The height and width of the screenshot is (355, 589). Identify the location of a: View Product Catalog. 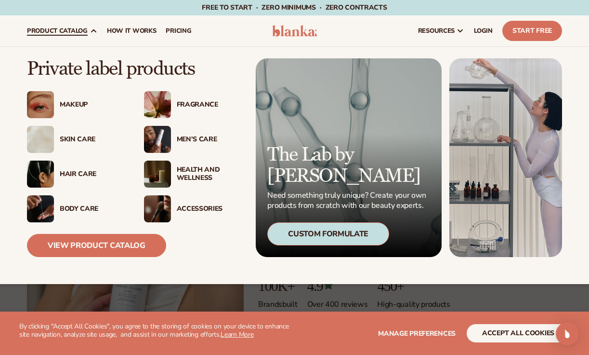
(96, 245).